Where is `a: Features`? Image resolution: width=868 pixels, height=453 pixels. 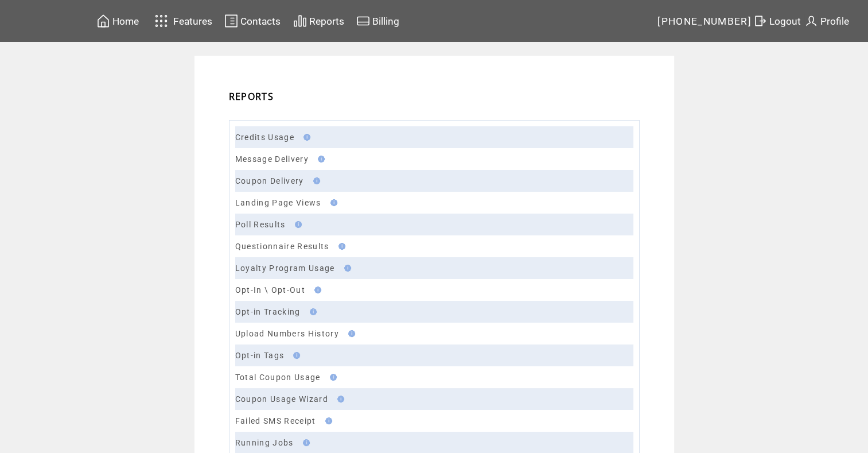
a: Features is located at coordinates (182, 21).